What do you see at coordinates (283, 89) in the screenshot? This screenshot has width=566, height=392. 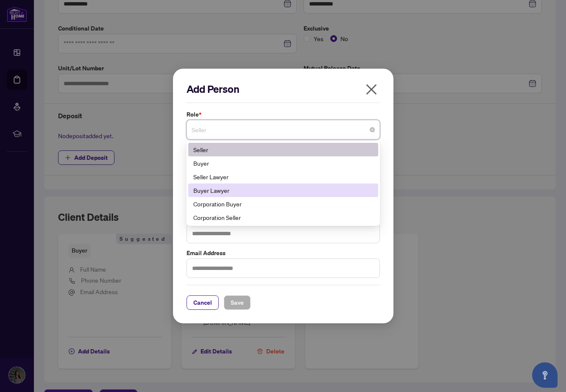 I see `h2: Add Person` at bounding box center [283, 89].